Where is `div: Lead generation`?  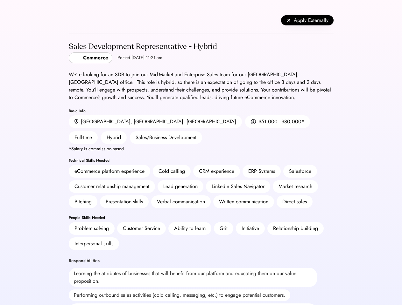
div: Lead generation is located at coordinates (180, 187).